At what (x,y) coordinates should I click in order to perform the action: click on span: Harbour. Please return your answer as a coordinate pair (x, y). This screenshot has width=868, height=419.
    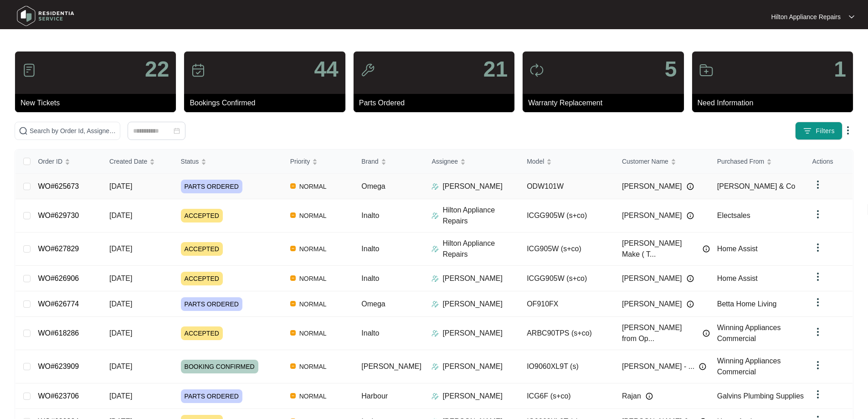
    Looking at the image, I should click on (375, 396).